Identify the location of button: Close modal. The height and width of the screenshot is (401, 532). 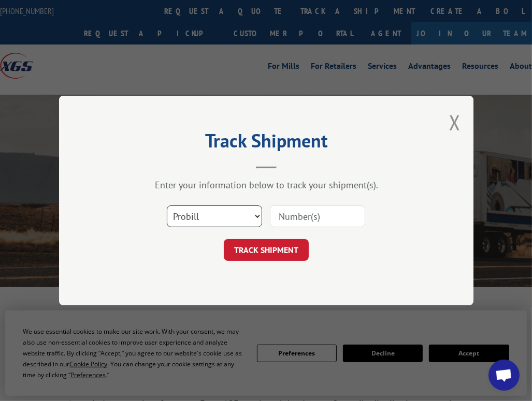
(455, 122).